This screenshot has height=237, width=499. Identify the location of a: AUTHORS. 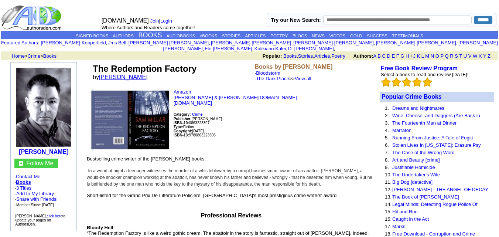
(123, 36).